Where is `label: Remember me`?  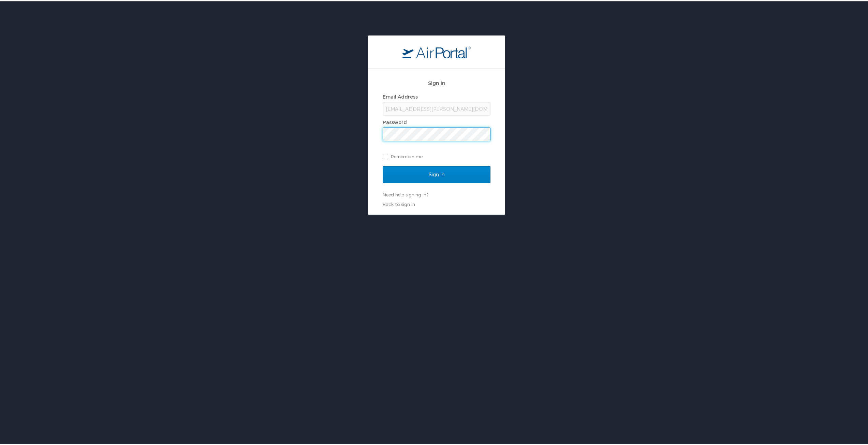 label: Remember me is located at coordinates (437, 155).